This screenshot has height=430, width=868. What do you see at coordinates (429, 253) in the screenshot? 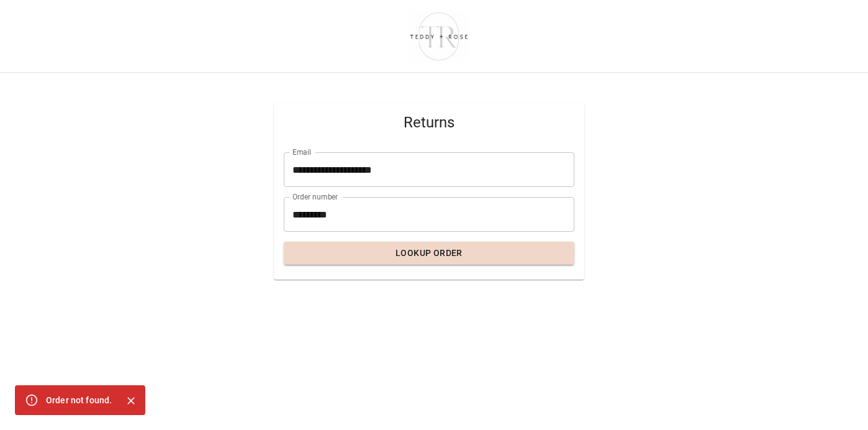
I see `button: Lookup Order` at bounding box center [429, 253].